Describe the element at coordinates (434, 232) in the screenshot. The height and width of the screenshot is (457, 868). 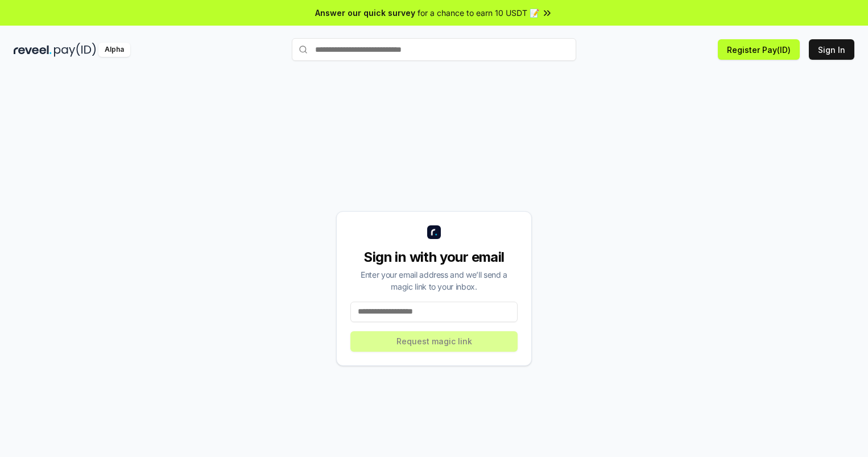
I see `img: logo_small` at that location.